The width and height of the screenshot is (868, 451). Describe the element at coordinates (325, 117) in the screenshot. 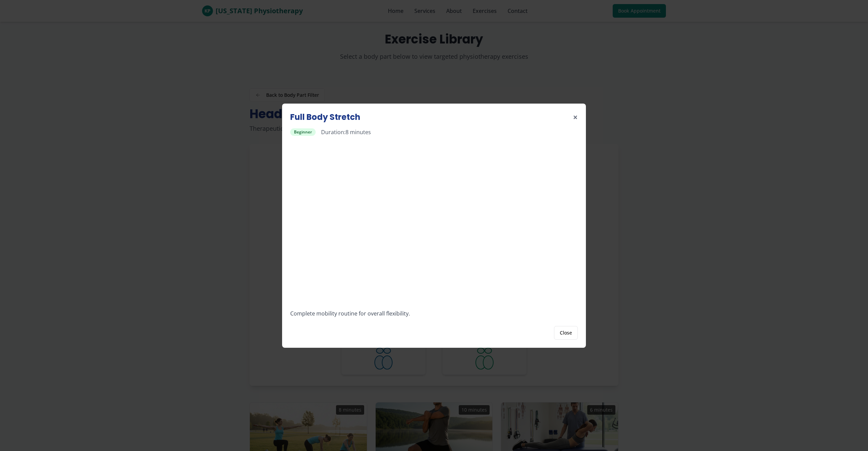

I see `h3: Full Body Stretch` at that location.